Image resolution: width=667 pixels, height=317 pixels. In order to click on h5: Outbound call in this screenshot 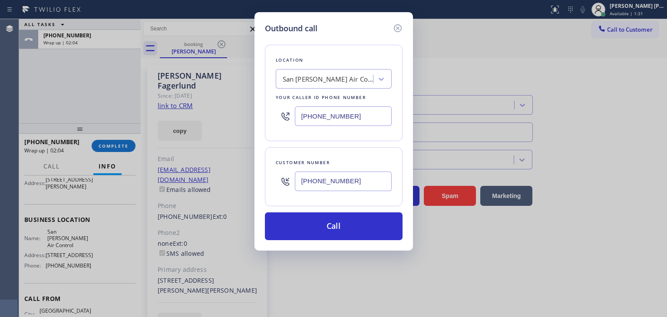, I will do `click(291, 28)`.